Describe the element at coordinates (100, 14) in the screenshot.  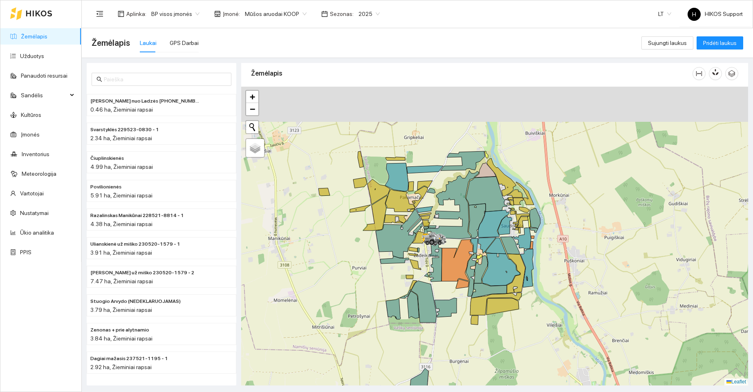
I see `span: menu-fold` at that location.